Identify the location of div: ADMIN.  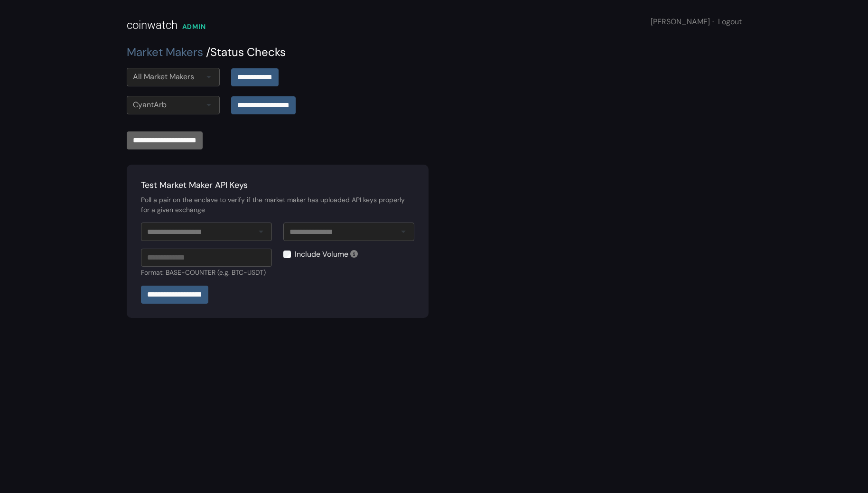
(194, 27).